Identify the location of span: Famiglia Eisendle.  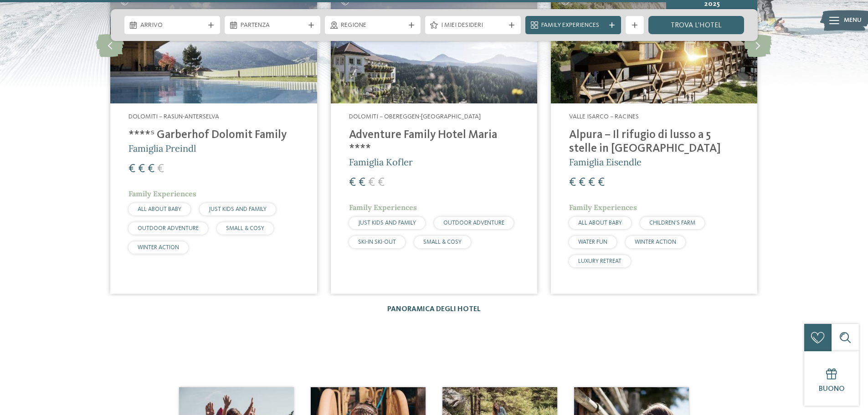
(605, 162).